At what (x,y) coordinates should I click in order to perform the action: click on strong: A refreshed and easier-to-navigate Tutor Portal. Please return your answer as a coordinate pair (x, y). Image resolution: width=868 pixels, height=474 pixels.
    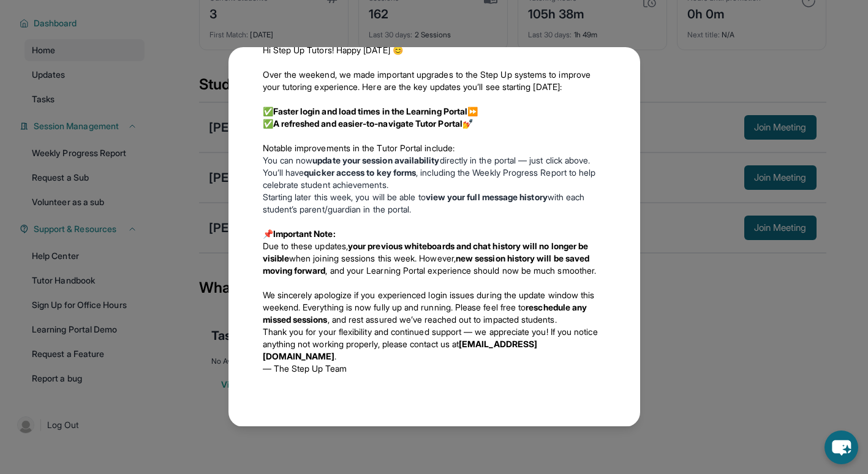
    Looking at the image, I should click on (367, 123).